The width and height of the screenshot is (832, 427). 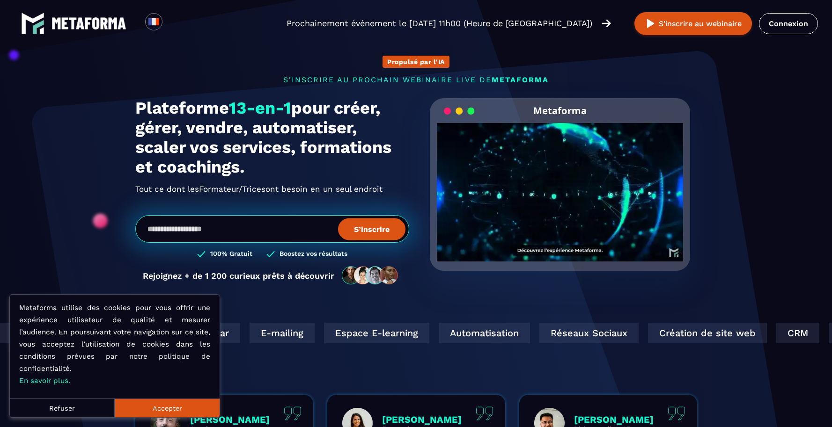 What do you see at coordinates (115, 344) in the screenshot?
I see `p: Metaforma utilise des cookies pour vous offrir une expérience utilisateur de qualité et mesurer l...` at bounding box center [115, 344].